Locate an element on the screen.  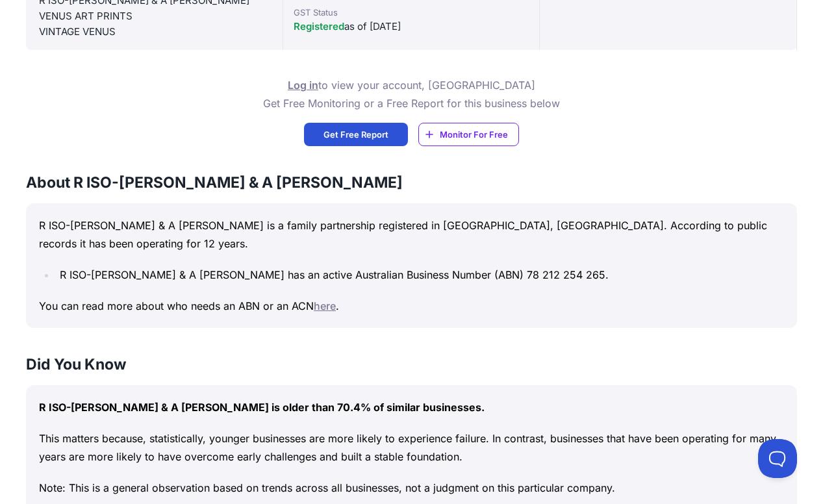
div: VENUS ART PRINTS is located at coordinates (154, 16).